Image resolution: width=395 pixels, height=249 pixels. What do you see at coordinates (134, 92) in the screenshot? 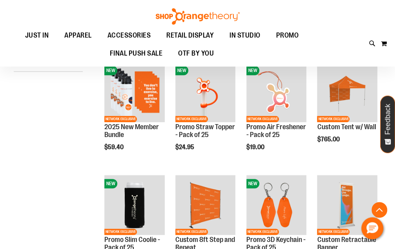
I see `img: 2025 New Member Bundle` at bounding box center [134, 92].